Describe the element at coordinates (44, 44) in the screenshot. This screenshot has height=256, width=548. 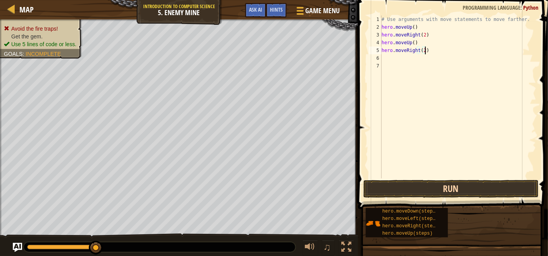
I see `span: Use 5 lines of code or less.` at that location.